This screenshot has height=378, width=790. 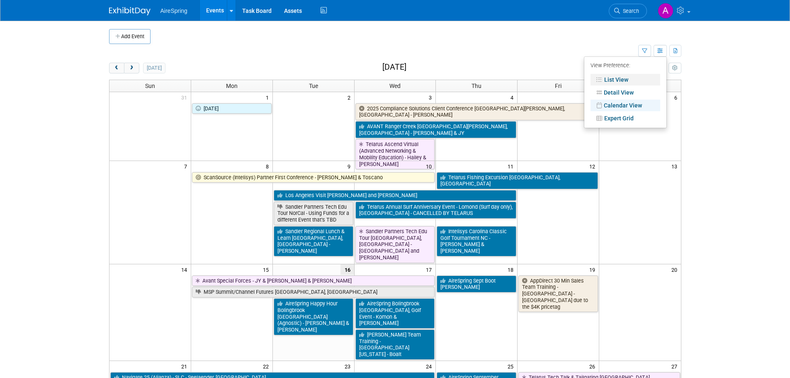 I want to click on span: 24, so click(x=430, y=366).